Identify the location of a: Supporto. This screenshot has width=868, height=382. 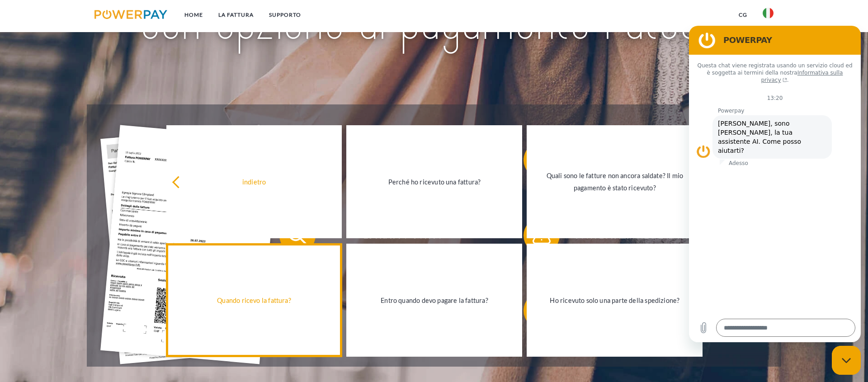
(285, 15).